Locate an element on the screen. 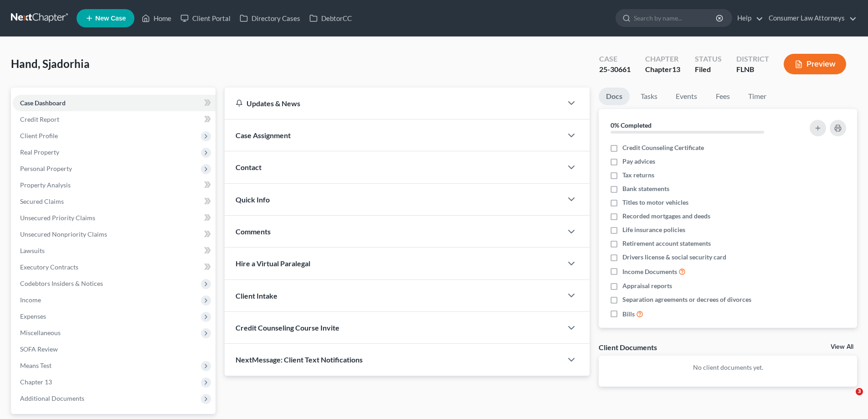 The width and height of the screenshot is (868, 419). a: Home is located at coordinates (156, 18).